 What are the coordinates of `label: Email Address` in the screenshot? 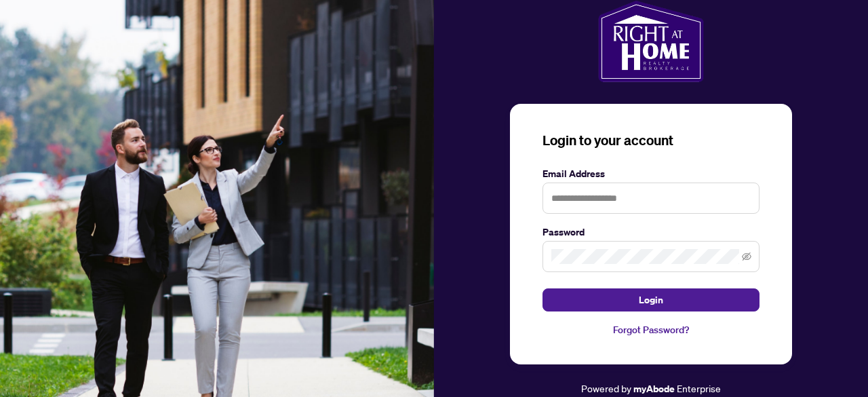 It's located at (651, 174).